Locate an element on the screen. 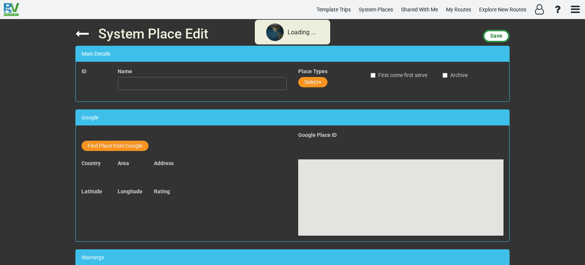 The height and width of the screenshot is (265, 585). label: Name is located at coordinates (125, 71).